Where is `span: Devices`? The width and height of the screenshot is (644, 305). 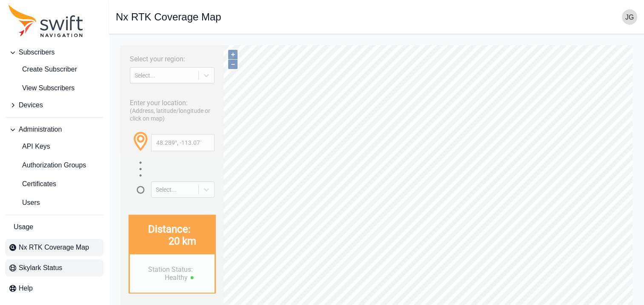
span: Devices is located at coordinates (31, 105).